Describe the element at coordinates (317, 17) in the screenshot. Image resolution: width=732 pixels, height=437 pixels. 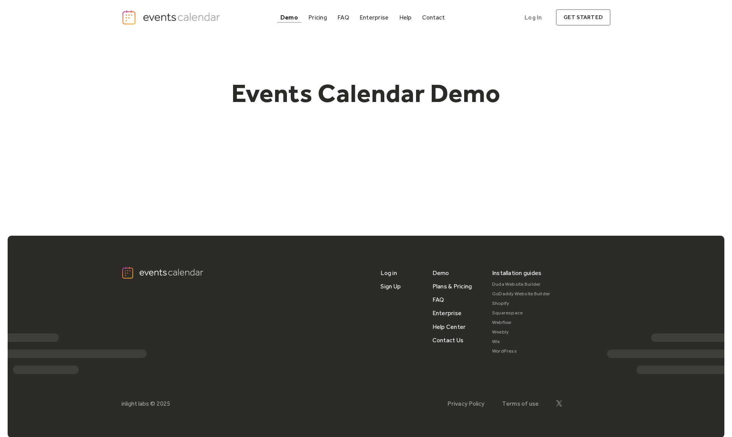
I see `a: Pricing` at that location.